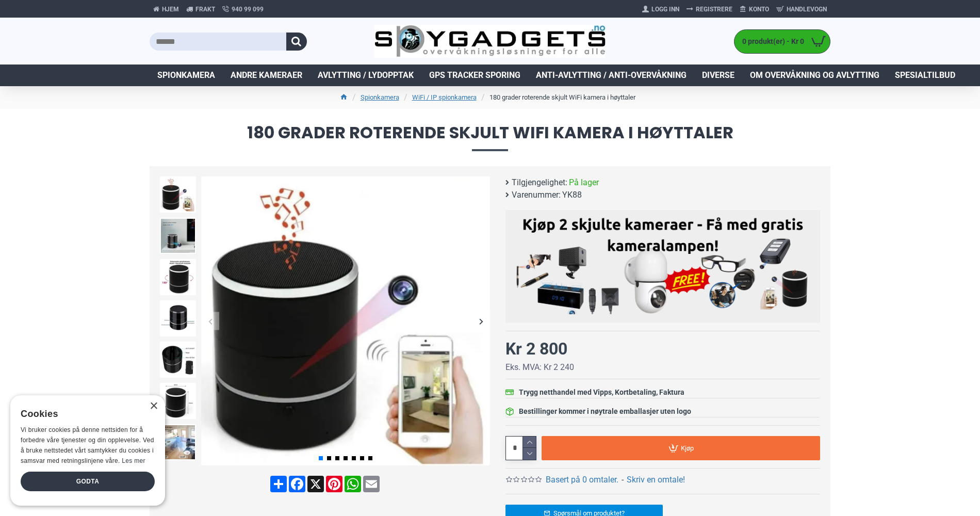 Image resolution: width=980 pixels, height=516 pixels. Describe the element at coordinates (334, 484) in the screenshot. I see `a: Pinterest` at that location.